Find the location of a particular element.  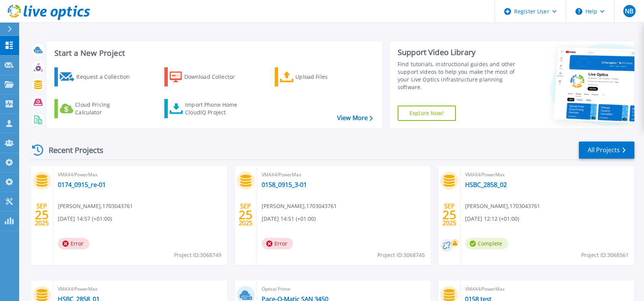

a: 0158_0915_3-01 is located at coordinates (284, 185).